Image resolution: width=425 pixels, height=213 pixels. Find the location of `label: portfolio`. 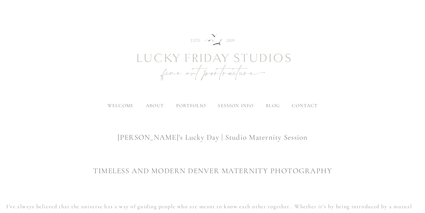

label: portfolio is located at coordinates (191, 106).